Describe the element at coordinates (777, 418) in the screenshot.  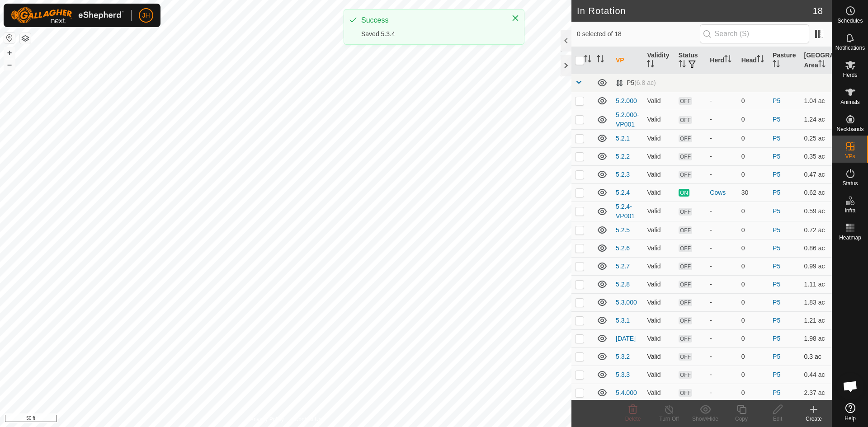
I see `div: Edit` at that location.